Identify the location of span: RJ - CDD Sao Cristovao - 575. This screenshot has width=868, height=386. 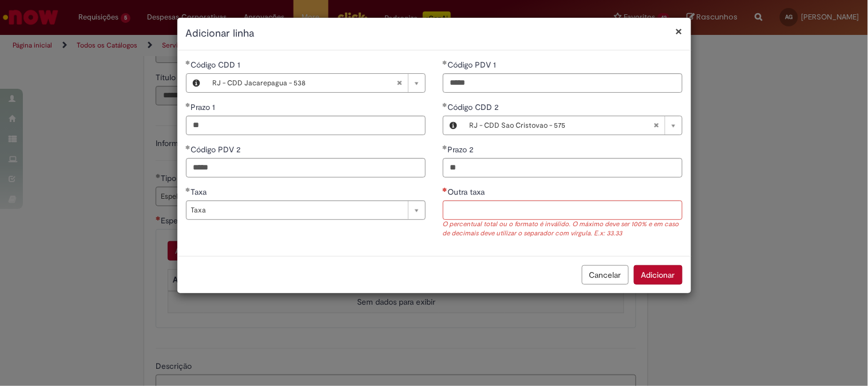
(561, 125).